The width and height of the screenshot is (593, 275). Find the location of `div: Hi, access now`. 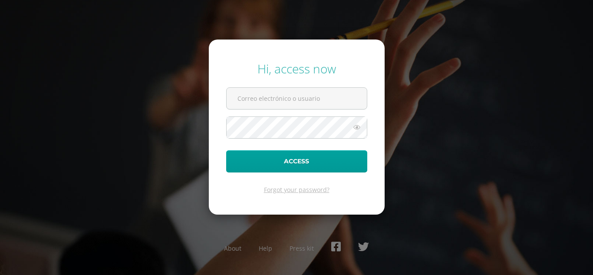

div: Hi, access now is located at coordinates (296, 69).